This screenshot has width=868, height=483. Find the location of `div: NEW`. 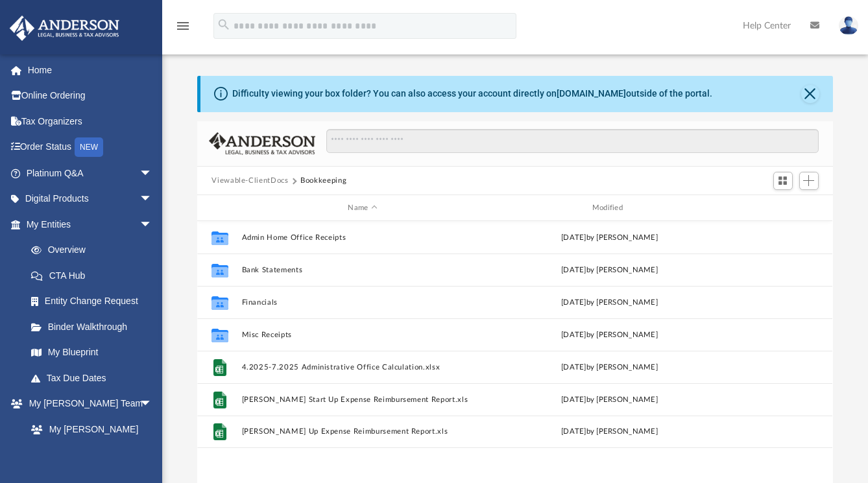

div: NEW is located at coordinates (89, 147).